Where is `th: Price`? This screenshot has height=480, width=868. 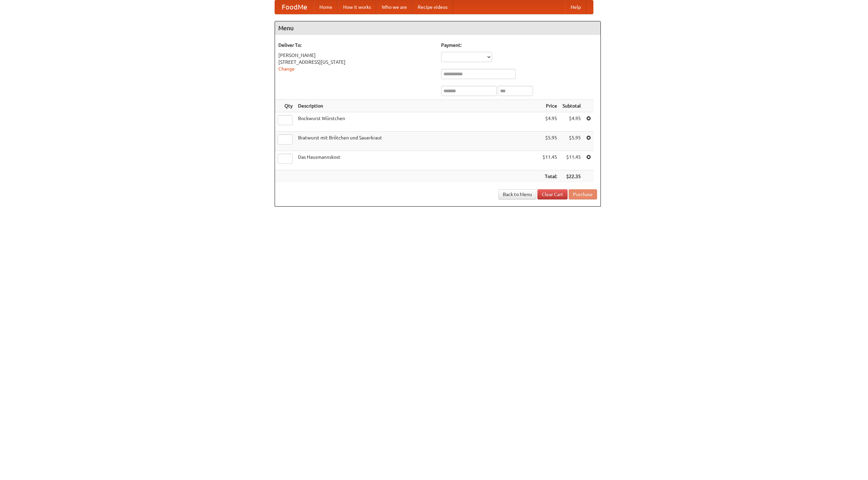 th: Price is located at coordinates (550, 106).